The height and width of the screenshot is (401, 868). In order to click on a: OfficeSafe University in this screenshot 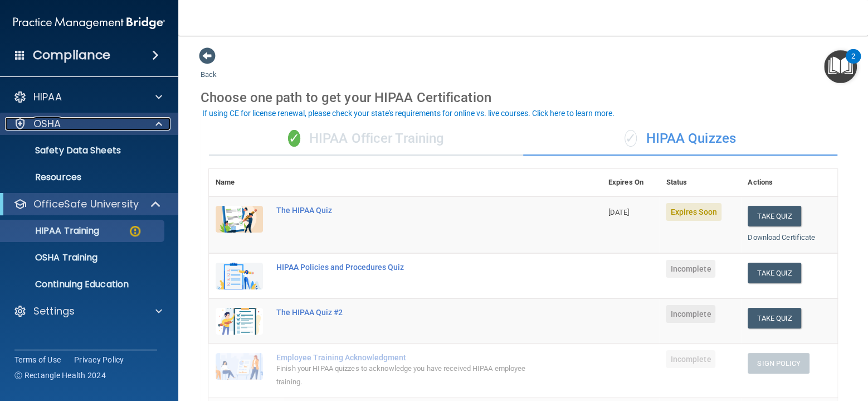, I will do `click(87, 204)`.